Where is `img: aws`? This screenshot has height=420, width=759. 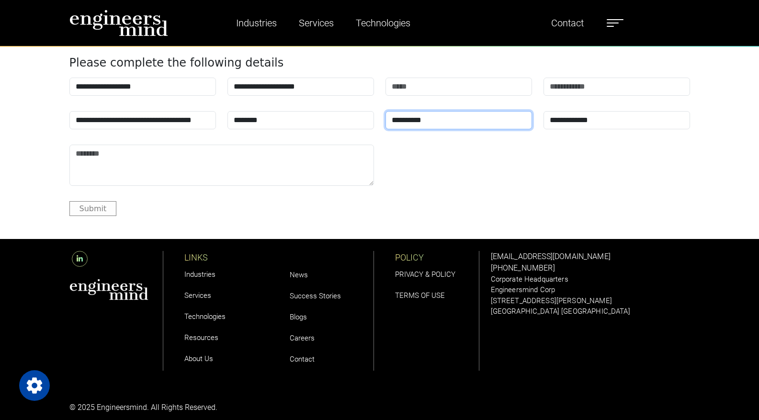
img: aws is located at coordinates (109, 289).